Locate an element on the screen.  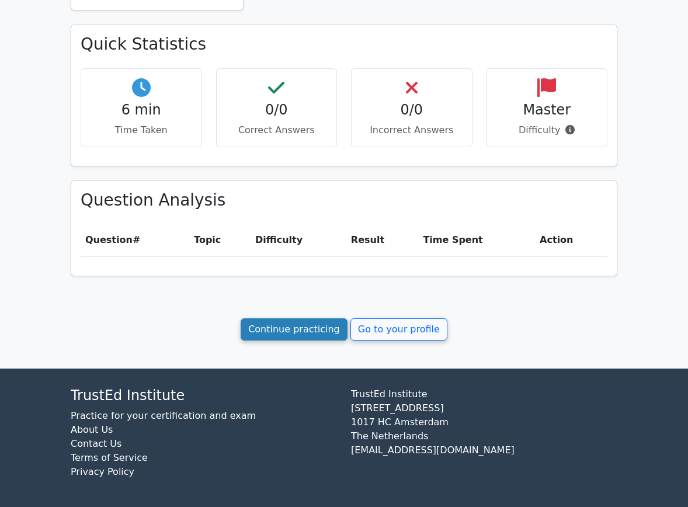
th: Difficulty is located at coordinates (299, 240).